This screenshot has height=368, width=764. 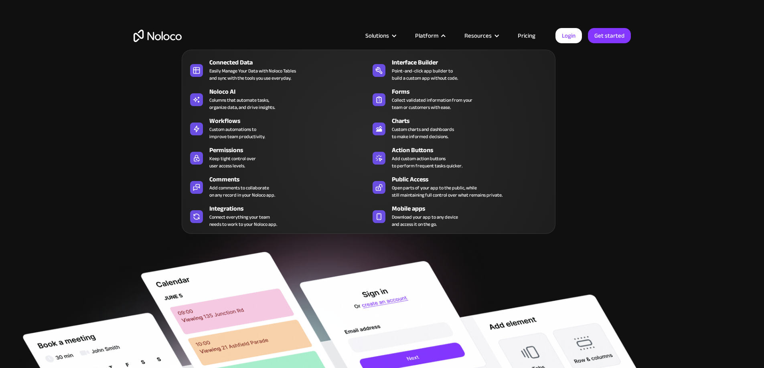 I want to click on div: Connect everything your team needs to work to your Noloco app., so click(x=243, y=221).